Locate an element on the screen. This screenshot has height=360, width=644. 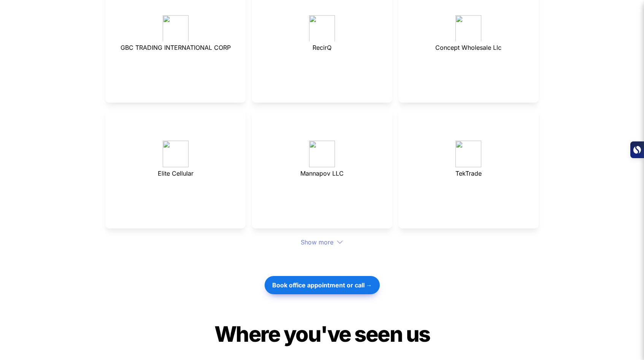
span: Where you've seen us is located at coordinates (322, 334).